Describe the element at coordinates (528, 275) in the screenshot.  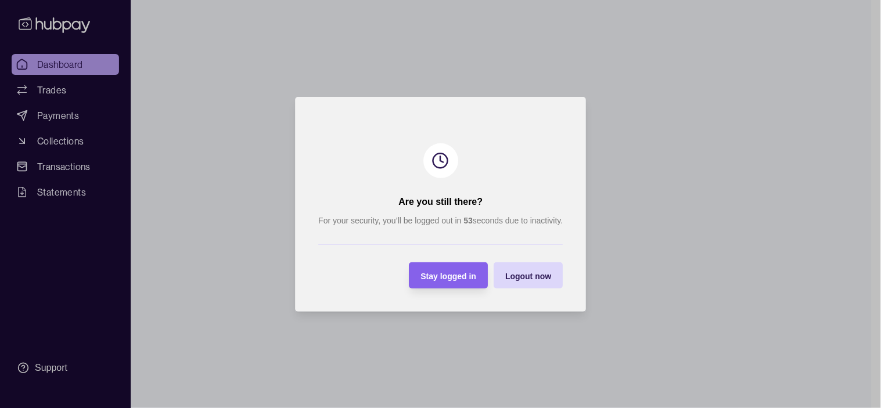
I see `button: Logout now` at that location.